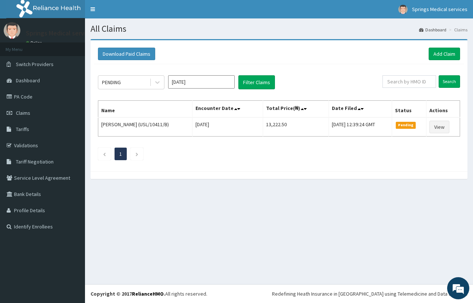 This screenshot has height=303, width=473. I want to click on button: Download Paid Claims, so click(126, 54).